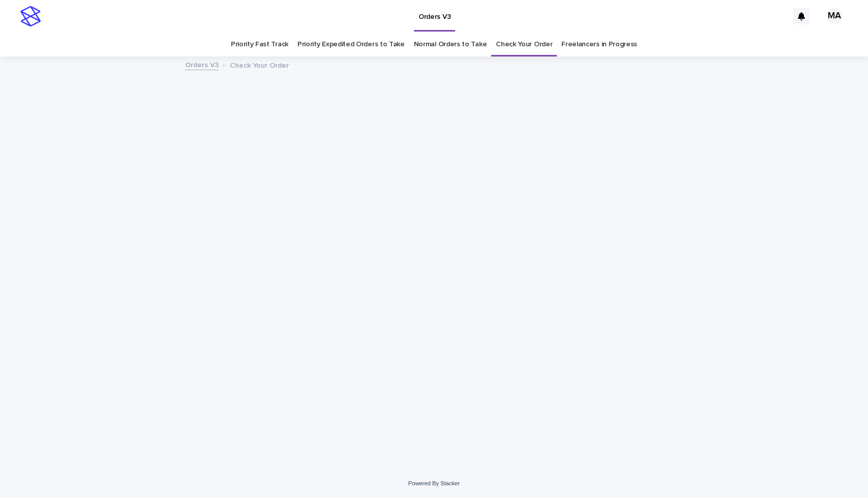 The image size is (868, 498). I want to click on a: Priority Expedited Orders to Take, so click(351, 44).